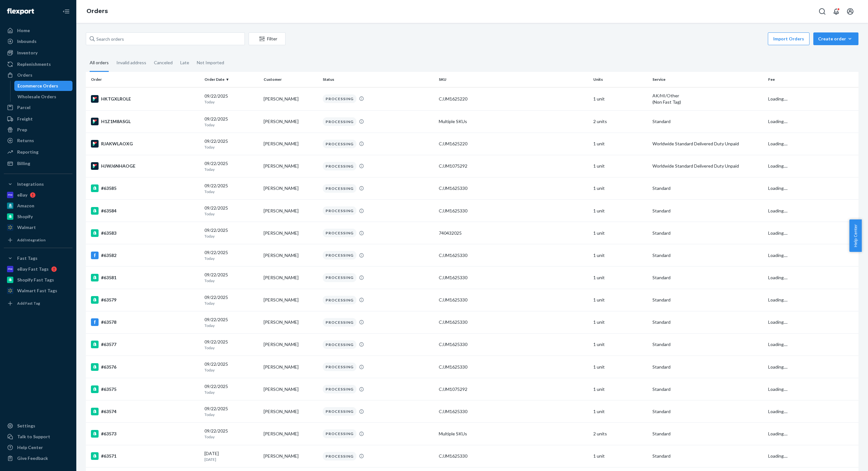 The image size is (868, 471). Describe the element at coordinates (38, 152) in the screenshot. I see `a: Reporting` at that location.